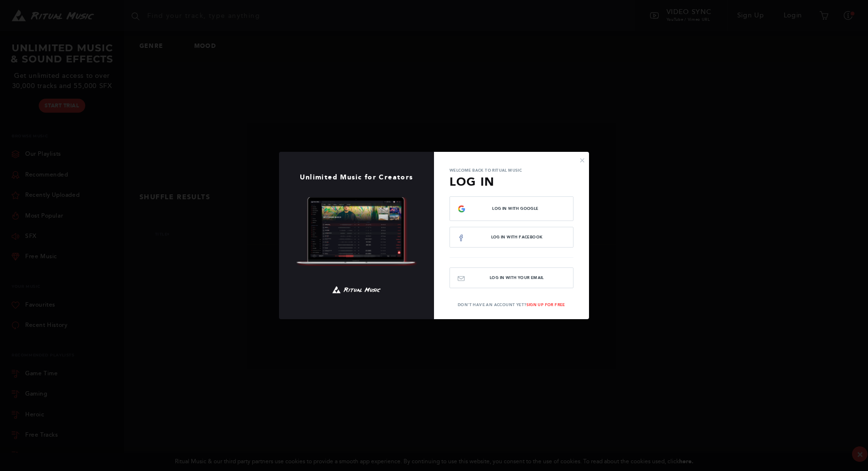 This screenshot has height=471, width=868. What do you see at coordinates (512, 182) in the screenshot?
I see `h3: Log In` at bounding box center [512, 182].